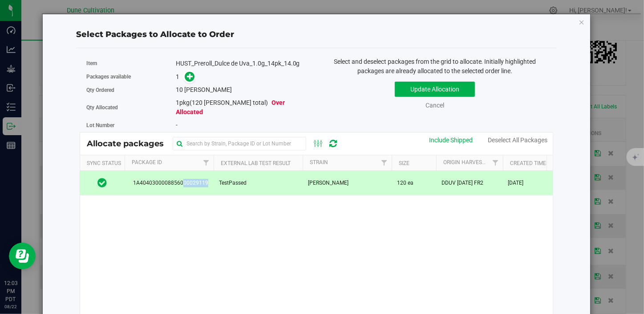 This screenshot has width=644, height=314. I want to click on div: HUST_Preroll_Dulce de Uva_1.0g_14pk_14.0g, so click(242, 63).